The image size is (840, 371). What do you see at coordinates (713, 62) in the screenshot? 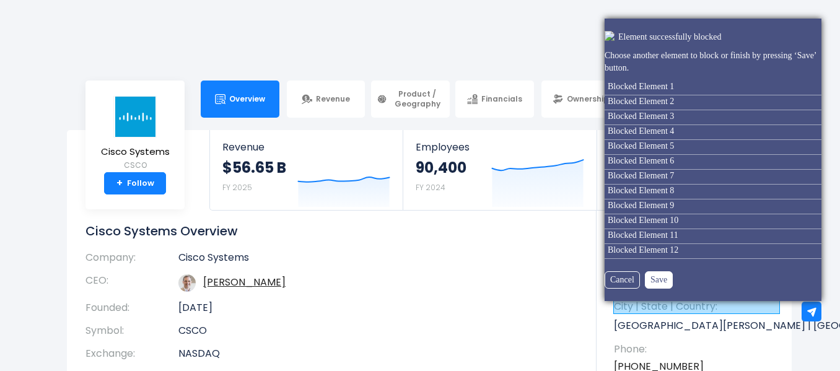
I see `p: Choose another element to block or finish by pressing ‘Save’ button.` at bounding box center [713, 62].